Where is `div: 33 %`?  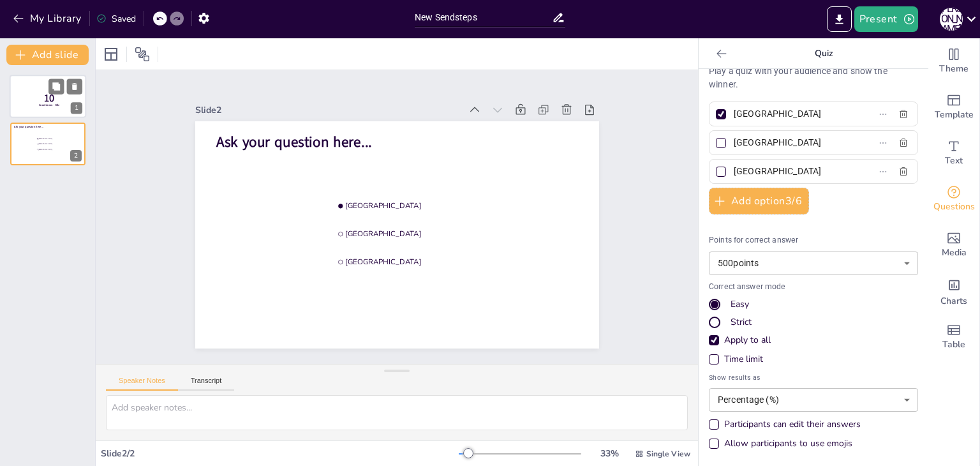 div: 33 % is located at coordinates (609, 453).